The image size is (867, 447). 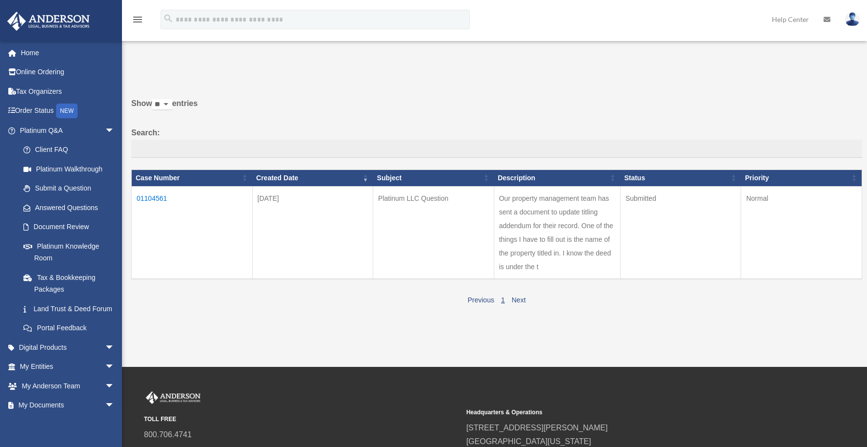 I want to click on a: menu, so click(x=138, y=21).